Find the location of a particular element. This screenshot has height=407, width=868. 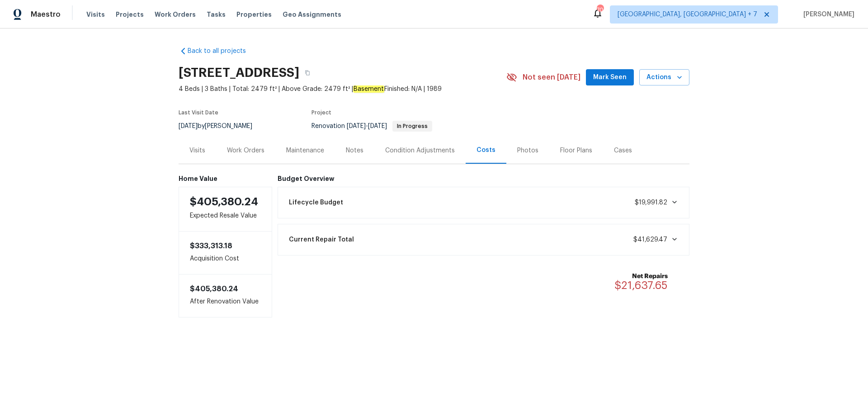

span: Current Repair Total is located at coordinates (322, 240).